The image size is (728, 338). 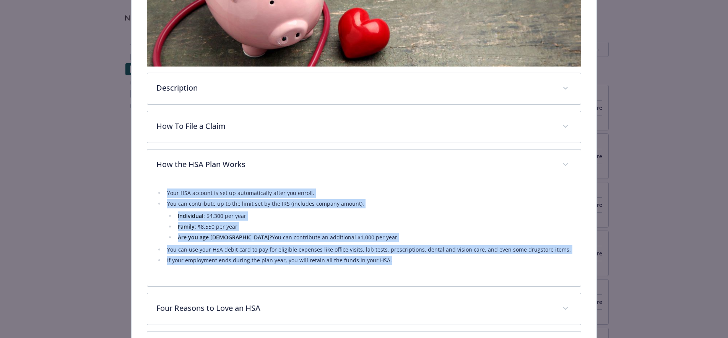 What do you see at coordinates (368, 220) in the screenshot?
I see `li: You can contribute up to the limit set by the IRS (includes company amount).` at bounding box center [368, 220].